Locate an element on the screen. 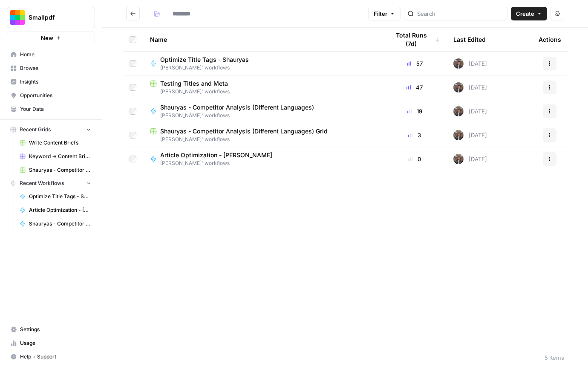  span: Settings is located at coordinates (55, 329).